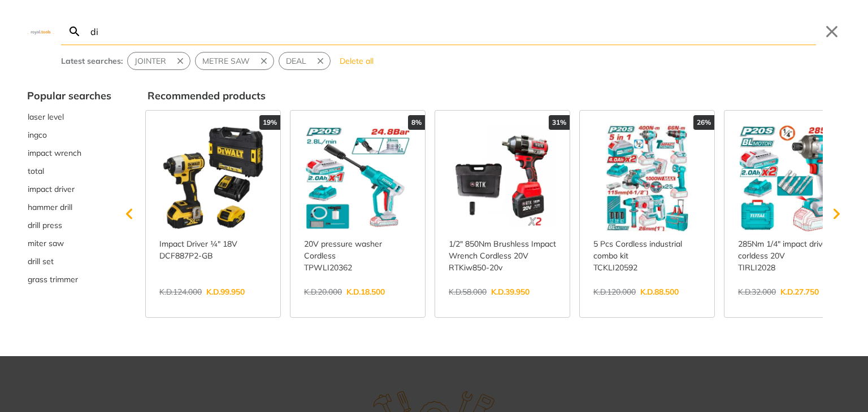 The height and width of the screenshot is (412, 868). Describe the element at coordinates (54, 153) in the screenshot. I see `span: impact wrench` at that location.